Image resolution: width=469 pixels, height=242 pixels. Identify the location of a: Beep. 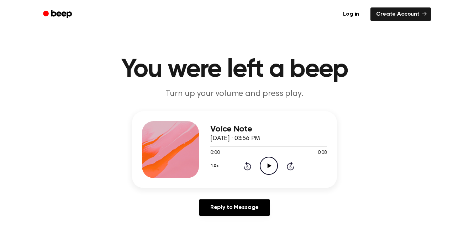
(58, 14).